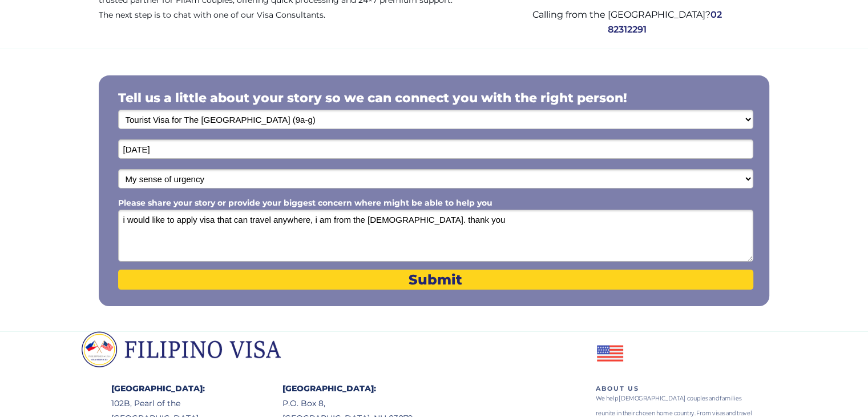  I want to click on span: Tell us a little about your story so we can connect you with the right person!, so click(373, 98).